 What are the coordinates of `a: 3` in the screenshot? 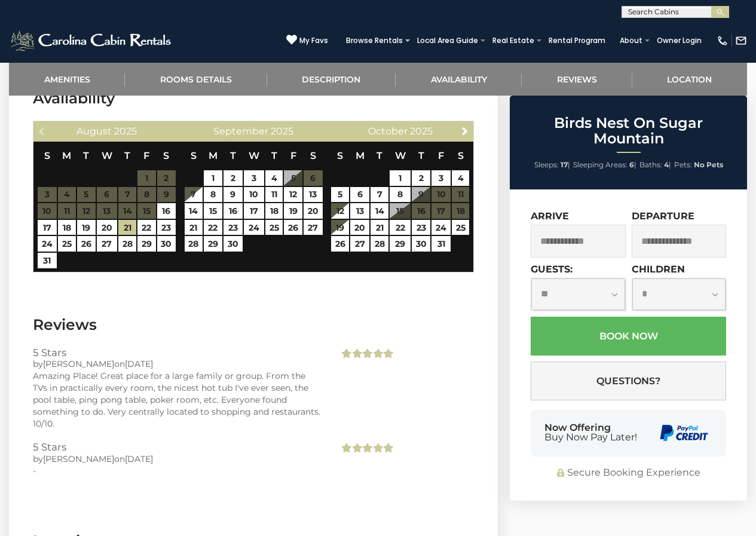 It's located at (254, 178).